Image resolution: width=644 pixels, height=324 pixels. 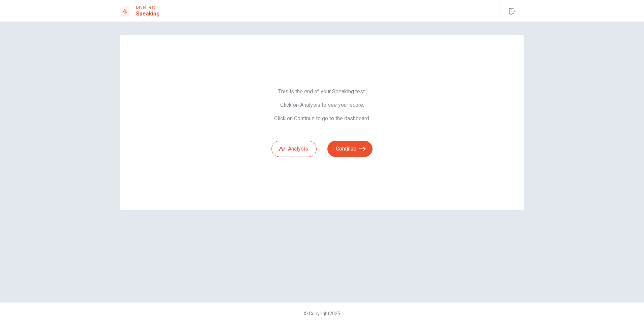 What do you see at coordinates (294, 149) in the screenshot?
I see `button: Analysis` at bounding box center [294, 149].